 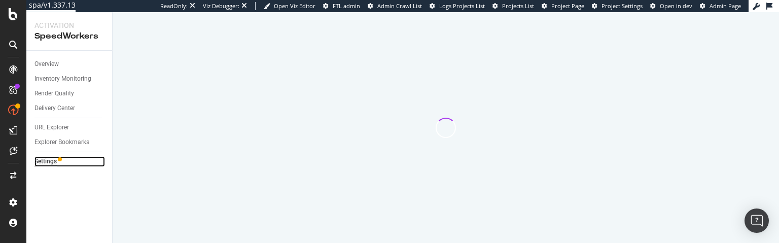 I want to click on a: Open Viz Editor, so click(x=290, y=6).